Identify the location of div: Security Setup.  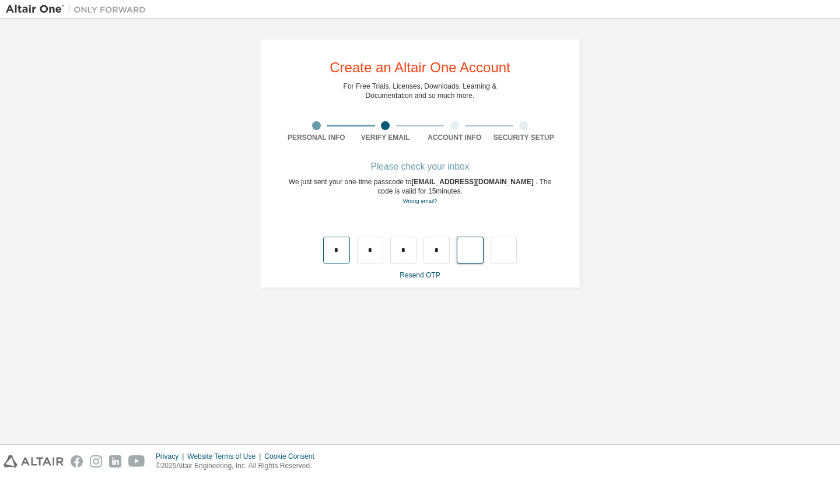
(524, 138).